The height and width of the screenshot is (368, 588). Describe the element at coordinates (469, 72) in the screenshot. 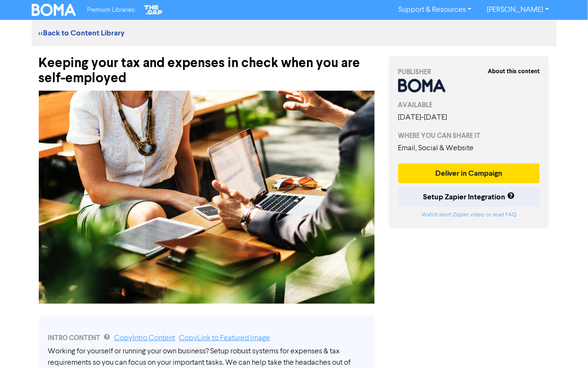

I see `div: PUBLISHER` at that location.